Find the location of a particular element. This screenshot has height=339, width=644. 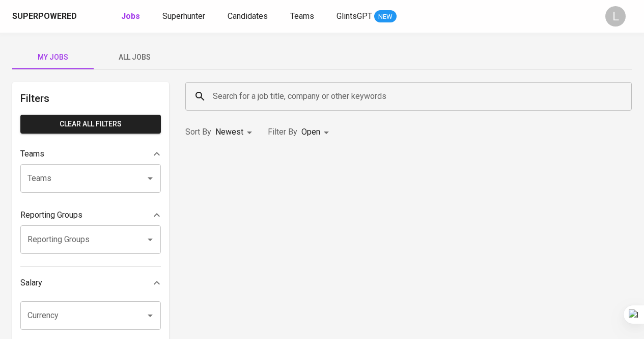

span: NEW is located at coordinates (386, 17).